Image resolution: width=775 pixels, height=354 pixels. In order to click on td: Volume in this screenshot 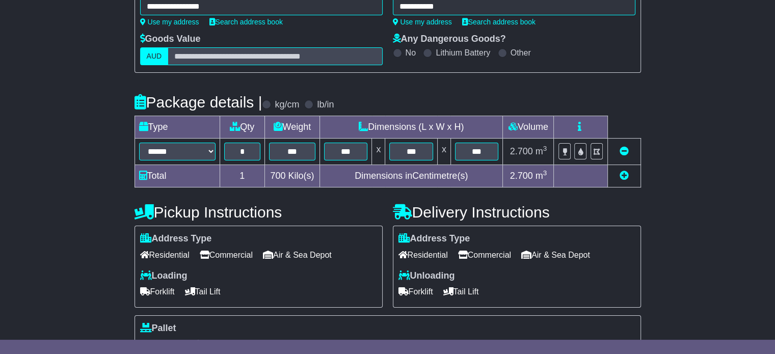, I will do `click(528, 127)`.